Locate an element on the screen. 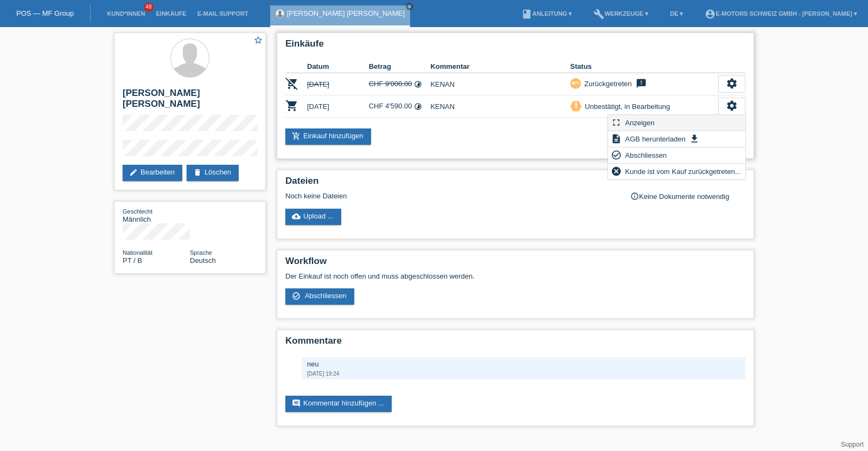 This screenshot has width=868, height=451. div: Unbestätigt, in Bearbeitung is located at coordinates (625, 106).